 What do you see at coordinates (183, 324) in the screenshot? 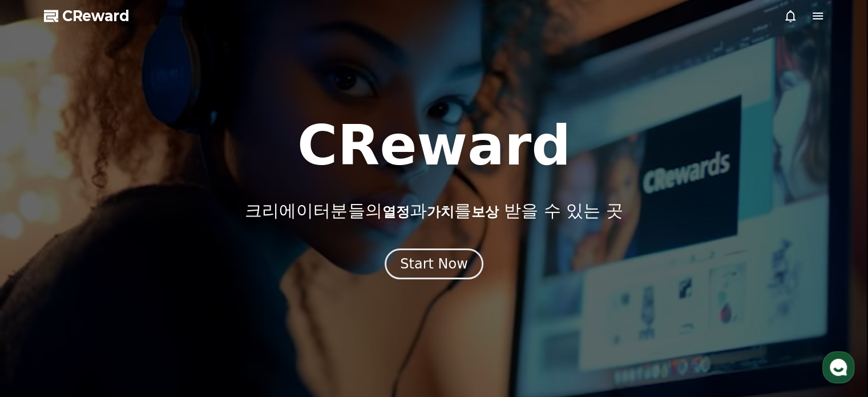
I see `span: 설정` at bounding box center [183, 324].